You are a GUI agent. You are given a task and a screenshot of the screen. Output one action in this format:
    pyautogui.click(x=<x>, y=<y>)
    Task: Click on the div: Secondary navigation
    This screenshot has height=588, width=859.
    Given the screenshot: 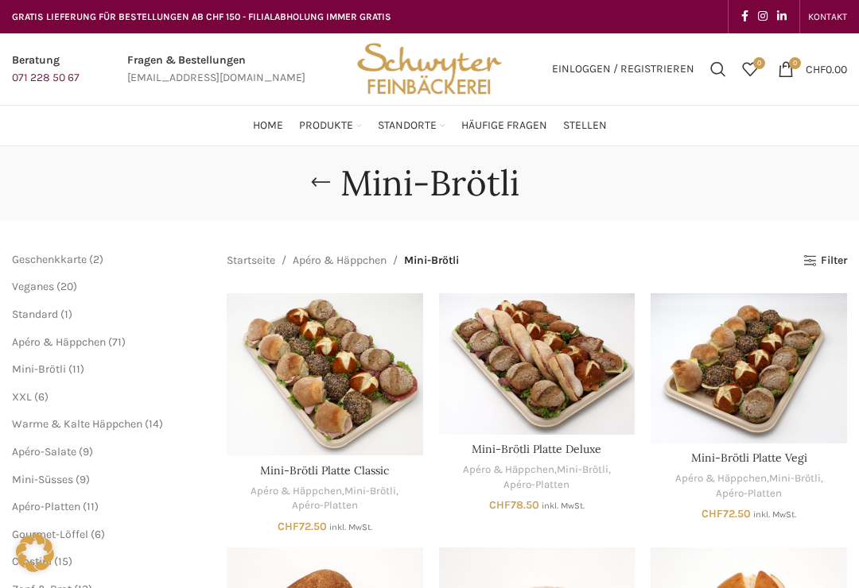 What is the action you would take?
    pyautogui.click(x=827, y=17)
    